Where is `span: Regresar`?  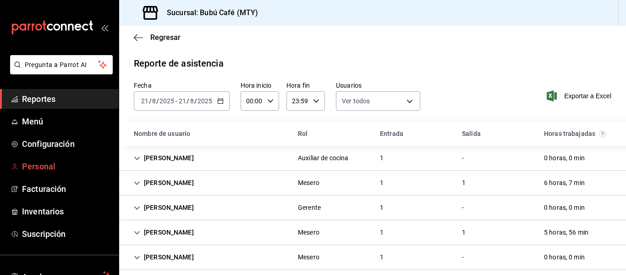
span: Regresar is located at coordinates (166, 37).